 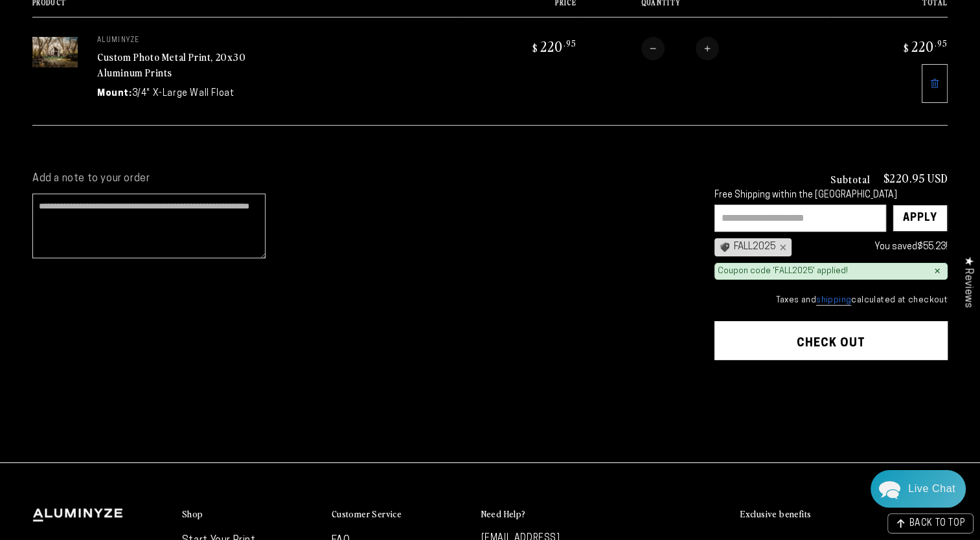 What do you see at coordinates (834, 301) in the screenshot?
I see `a: shipping` at bounding box center [834, 301].